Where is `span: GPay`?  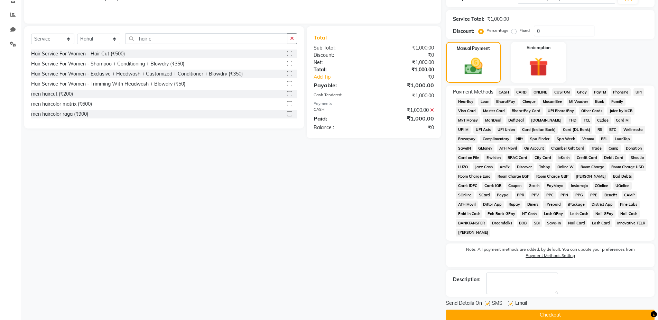
span: GPay is located at coordinates (582, 92).